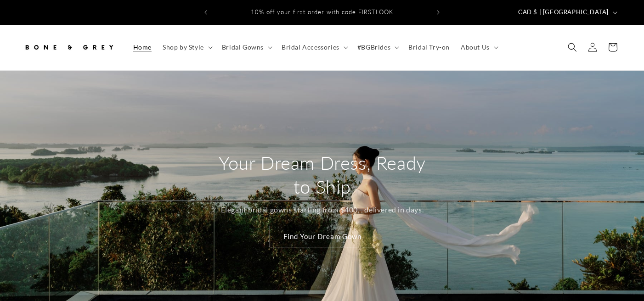 This screenshot has width=644, height=301. What do you see at coordinates (429, 47) in the screenshot?
I see `a: Bridal Try-on` at bounding box center [429, 47].